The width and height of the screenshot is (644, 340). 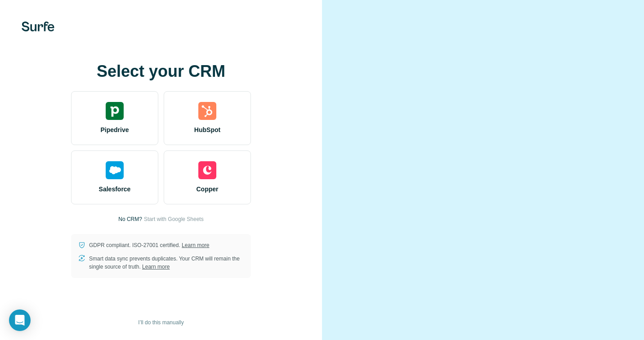 What do you see at coordinates (160, 323) in the screenshot?
I see `button: I’ll do this manually` at bounding box center [160, 323].